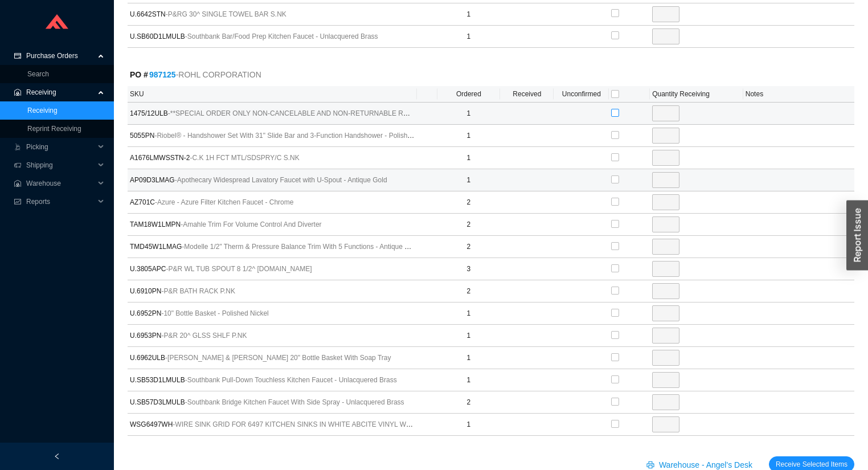  Describe the element at coordinates (291, 380) in the screenshot. I see `span: - Southbank Pull-Down Touchless Kitchen Faucet - Unlacquered Brass` at that location.